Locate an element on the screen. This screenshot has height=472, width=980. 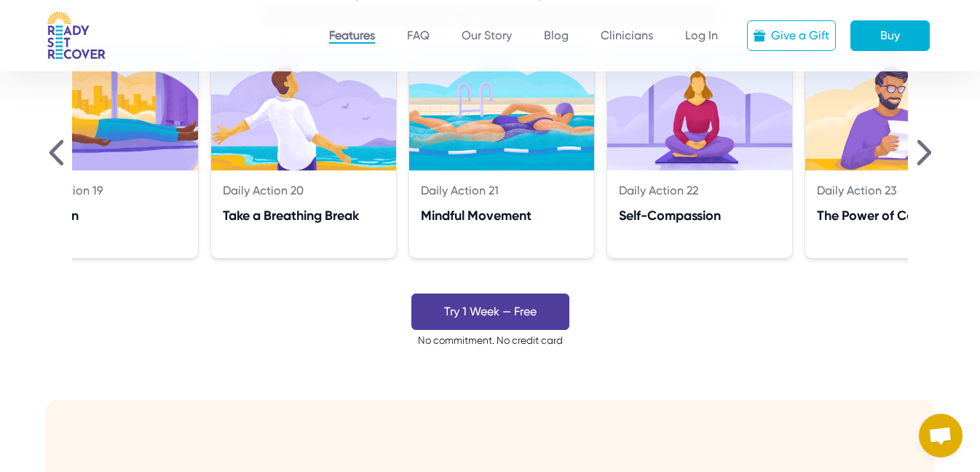
a: Buy is located at coordinates (891, 36).